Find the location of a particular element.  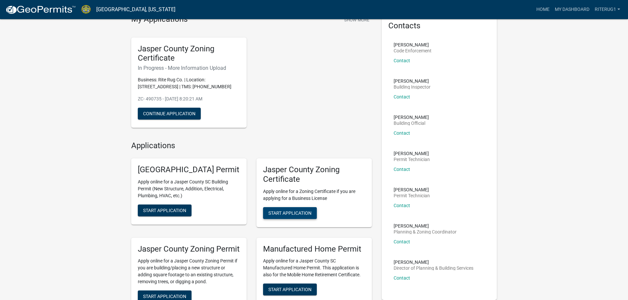

p: Apply online for a Jasper County SC Manufactured Home Permit. This application is also for the Mo... is located at coordinates (314, 268).